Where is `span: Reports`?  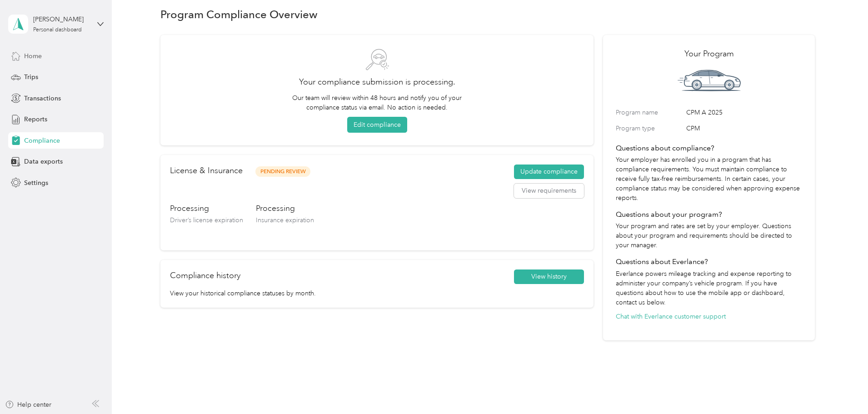
span: Reports is located at coordinates (35, 119).